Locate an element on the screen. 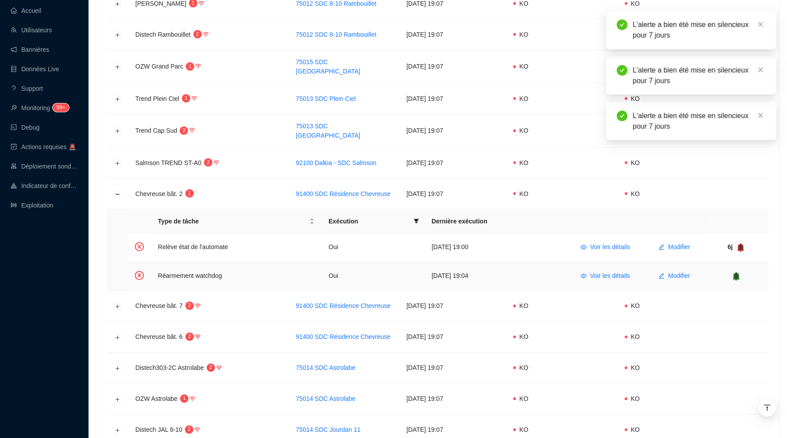 Image resolution: width=787 pixels, height=438 pixels. span: close-circle is located at coordinates (139, 276).